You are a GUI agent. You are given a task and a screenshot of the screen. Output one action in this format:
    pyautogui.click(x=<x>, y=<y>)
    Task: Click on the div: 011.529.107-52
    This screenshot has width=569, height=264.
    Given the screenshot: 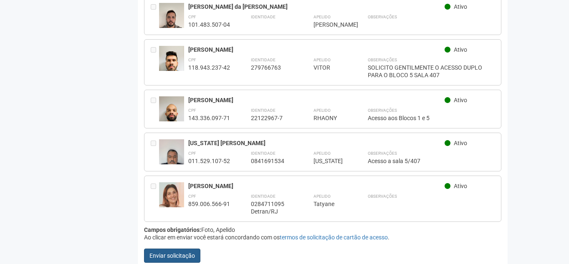 What is the action you would take?
    pyautogui.click(x=209, y=161)
    